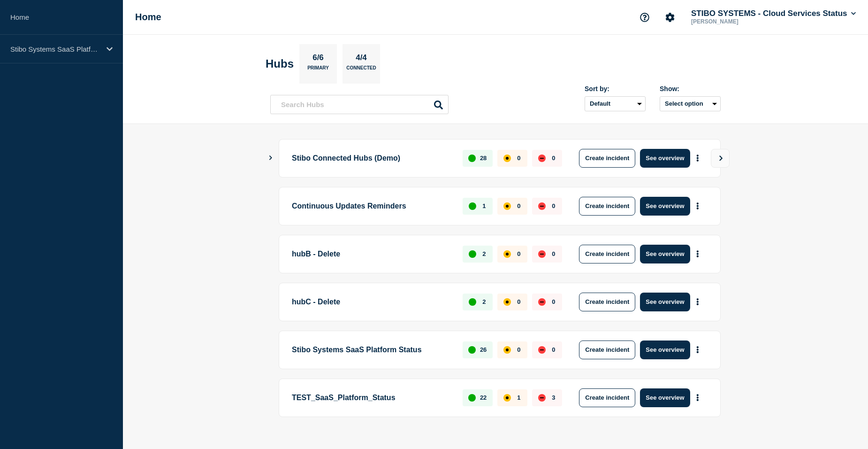 The image size is (868, 449). I want to click on p: Primary, so click(318, 70).